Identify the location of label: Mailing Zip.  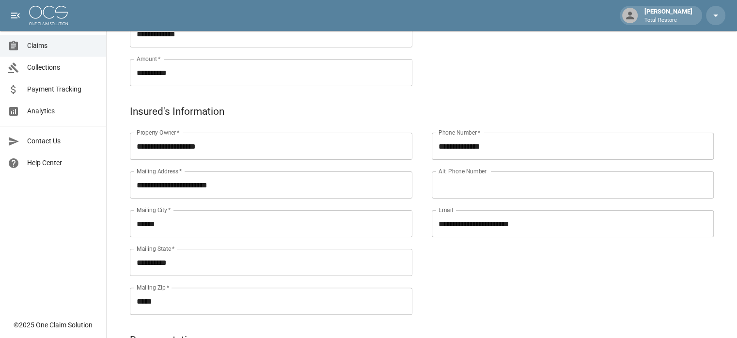
(153, 287).